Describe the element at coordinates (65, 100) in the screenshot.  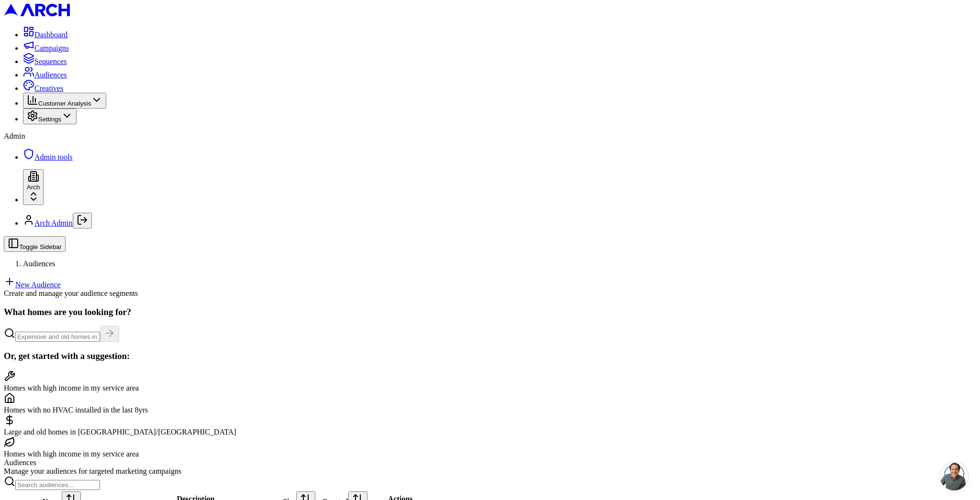
I see `button: Customer Analysis` at that location.